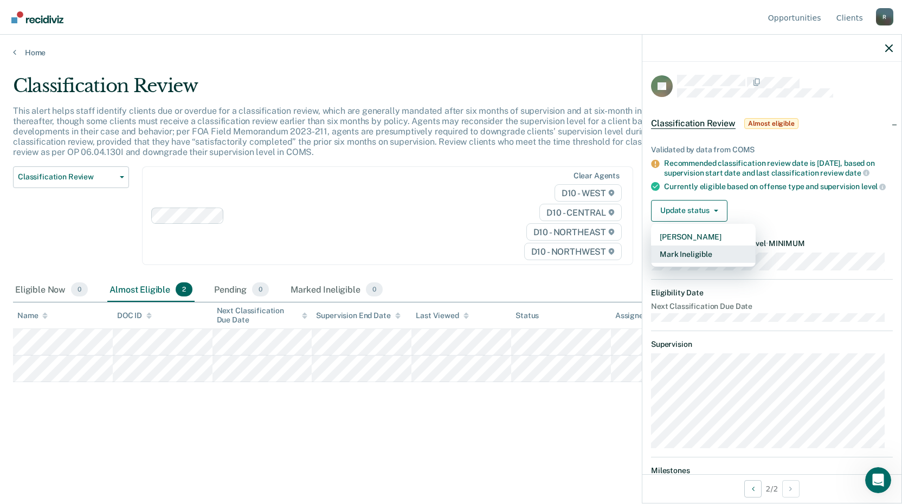  Describe the element at coordinates (771, 124) in the screenshot. I see `span: Almost eligible` at that location.